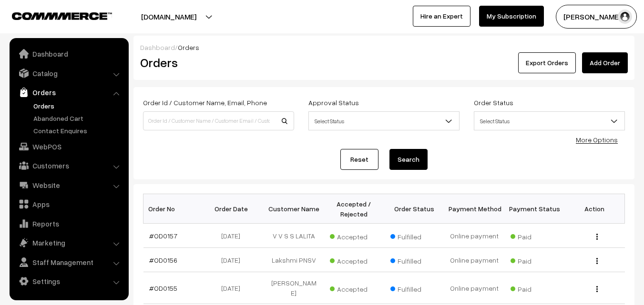 Image resolution: width=644 pixels, height=305 pixels. What do you see at coordinates (597, 140) in the screenshot?
I see `a: More Options` at bounding box center [597, 140].